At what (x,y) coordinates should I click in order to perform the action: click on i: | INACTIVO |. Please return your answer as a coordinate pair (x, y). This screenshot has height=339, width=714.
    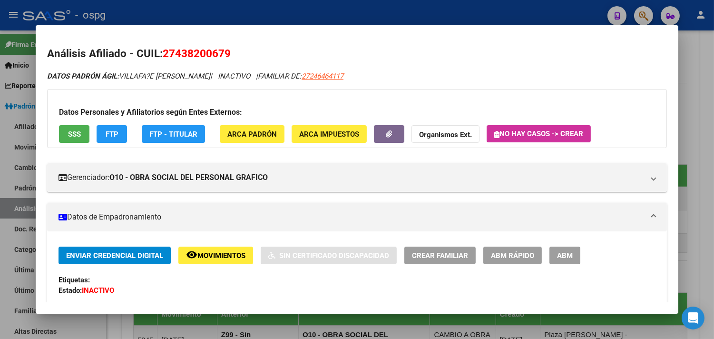
    Looking at the image, I should click on (195, 76).